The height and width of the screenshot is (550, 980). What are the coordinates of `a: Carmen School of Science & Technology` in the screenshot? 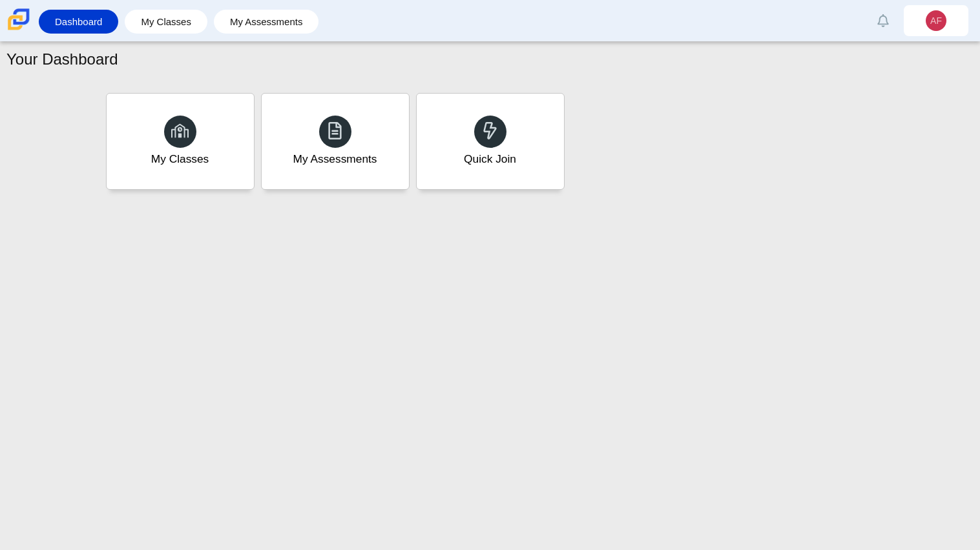 It's located at (18, 29).